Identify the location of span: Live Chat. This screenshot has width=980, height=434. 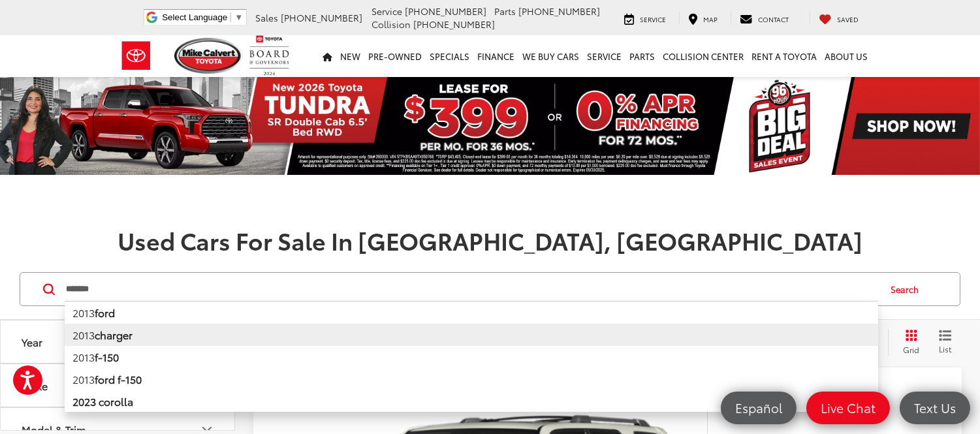
(848, 407).